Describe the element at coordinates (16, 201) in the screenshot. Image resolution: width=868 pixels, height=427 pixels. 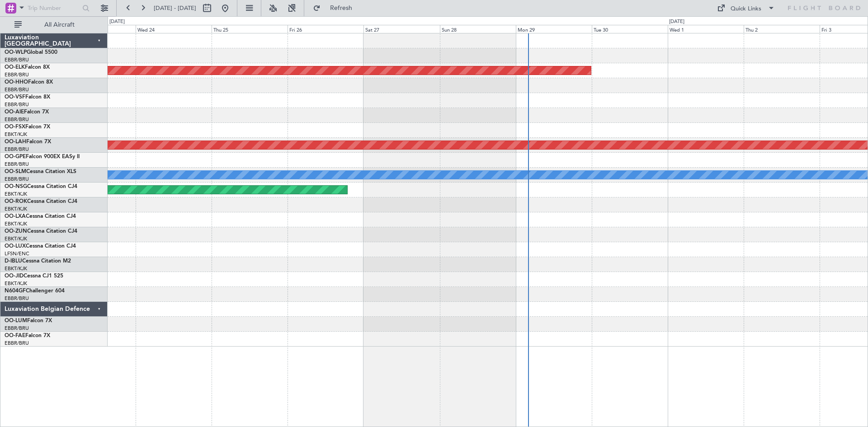
I see `span: OO-ROK` at that location.